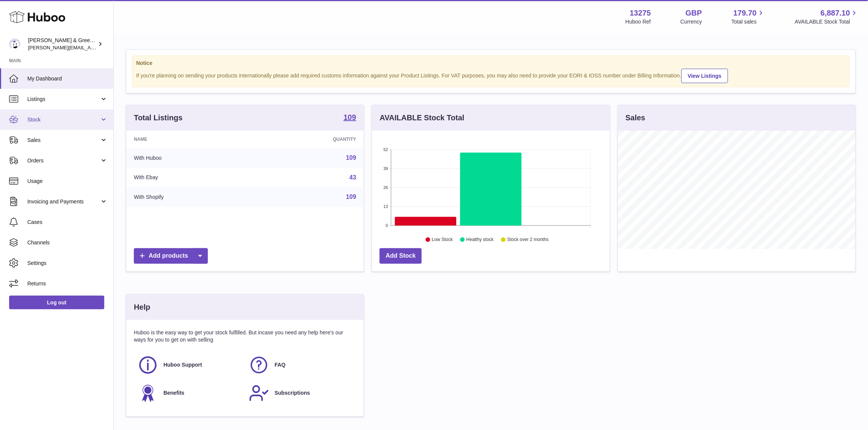  What do you see at coordinates (67, 283) in the screenshot?
I see `span: Returns` at bounding box center [67, 283].